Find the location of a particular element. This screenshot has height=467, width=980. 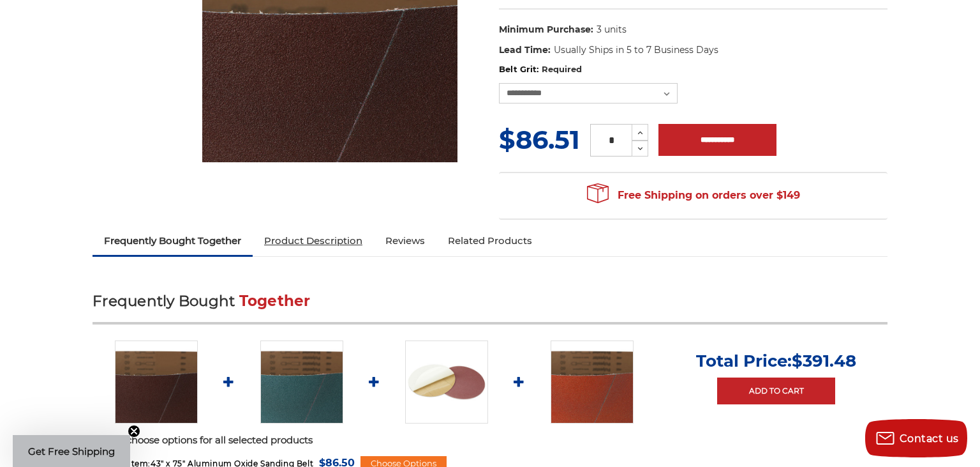

dd: 3 units is located at coordinates (611, 29).